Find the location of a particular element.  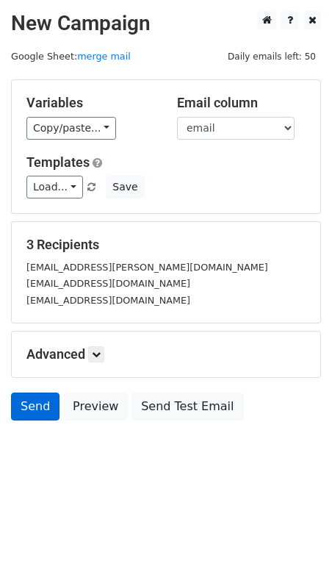

h5: Advanced is located at coordinates (166, 354).